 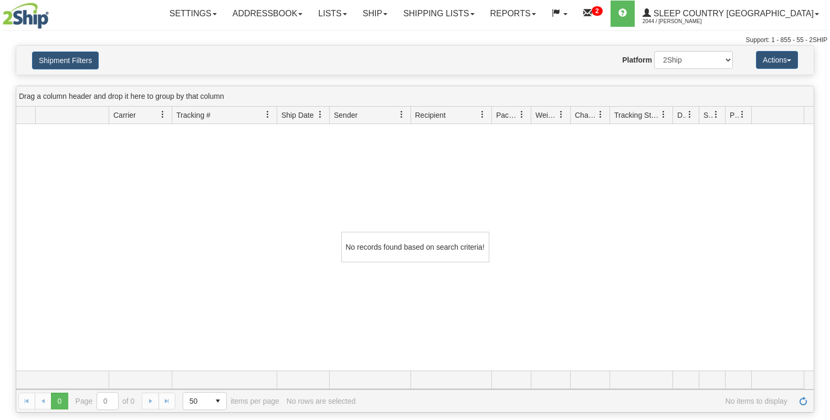 I want to click on span: select, so click(x=218, y=401).